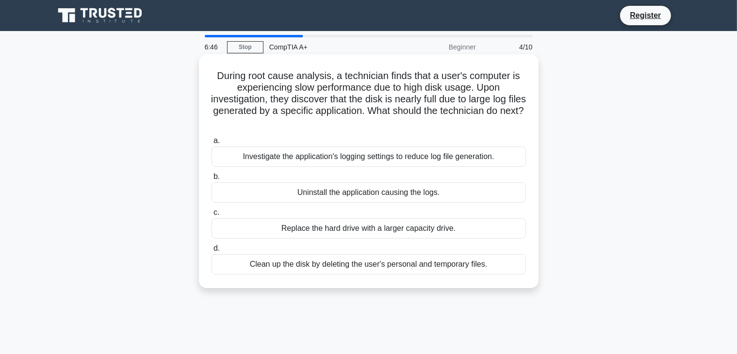  I want to click on span: c., so click(216, 212).